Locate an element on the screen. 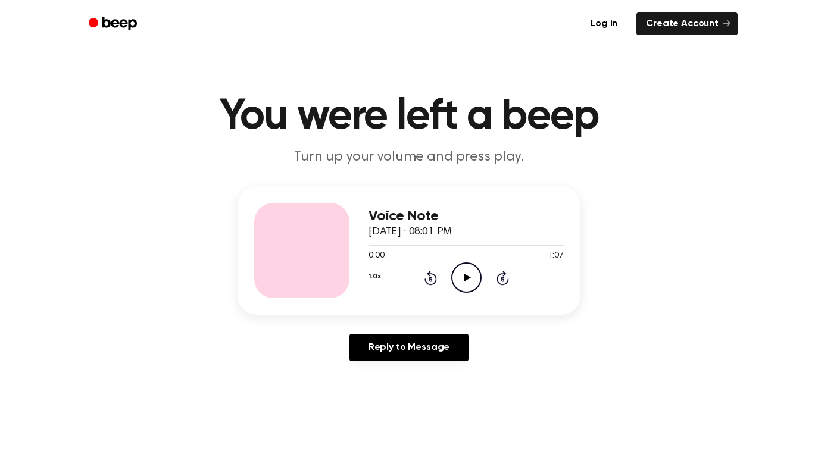 The height and width of the screenshot is (454, 818). a: Beep is located at coordinates (114, 24).